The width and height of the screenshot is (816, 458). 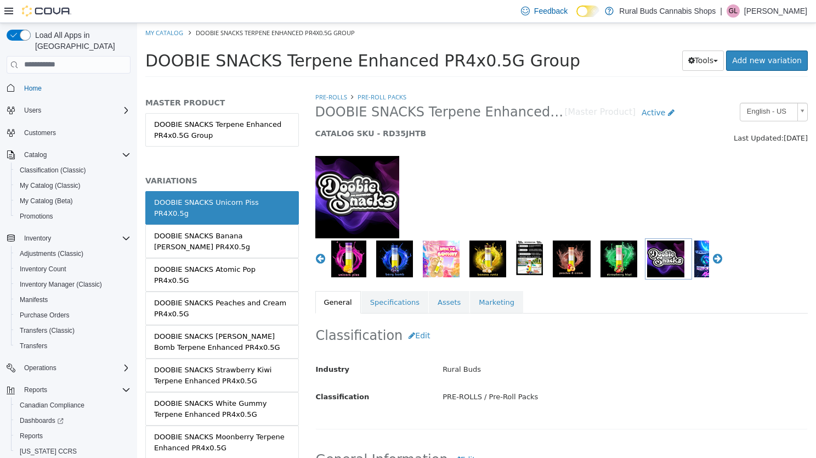 I want to click on span: Home, so click(x=33, y=88).